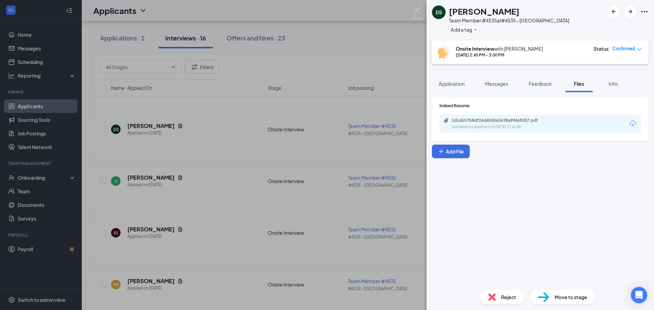  What do you see at coordinates (475, 49) in the screenshot?
I see `b: Onsite Interview` at bounding box center [475, 49].